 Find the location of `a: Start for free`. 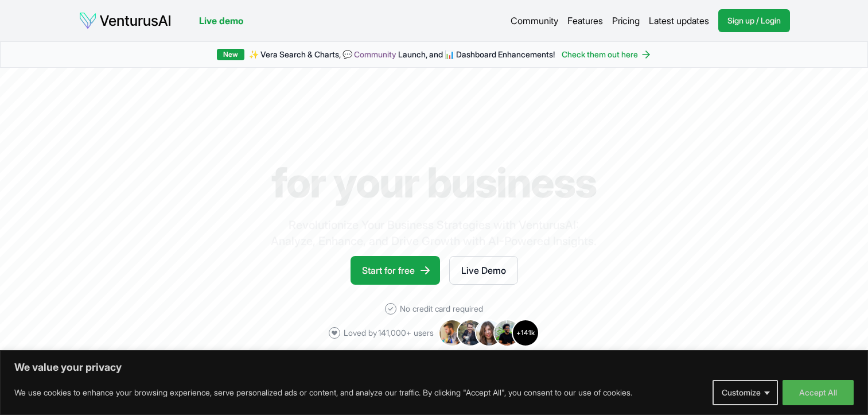

a: Start for free is located at coordinates (395, 270).